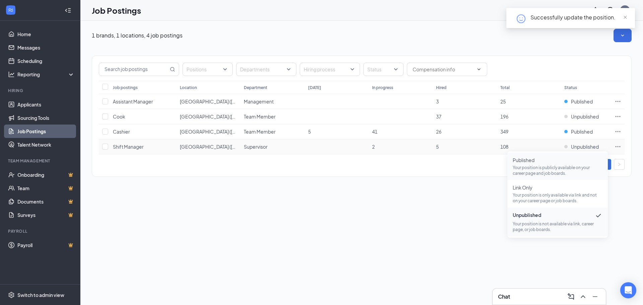 The width and height of the screenshot is (643, 305). Describe the element at coordinates (125, 87) in the screenshot. I see `div: Job postings` at that location.